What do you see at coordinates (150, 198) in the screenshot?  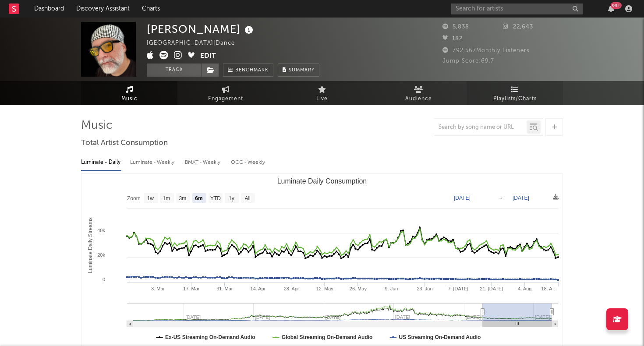 I see `text: 1w` at bounding box center [150, 198].